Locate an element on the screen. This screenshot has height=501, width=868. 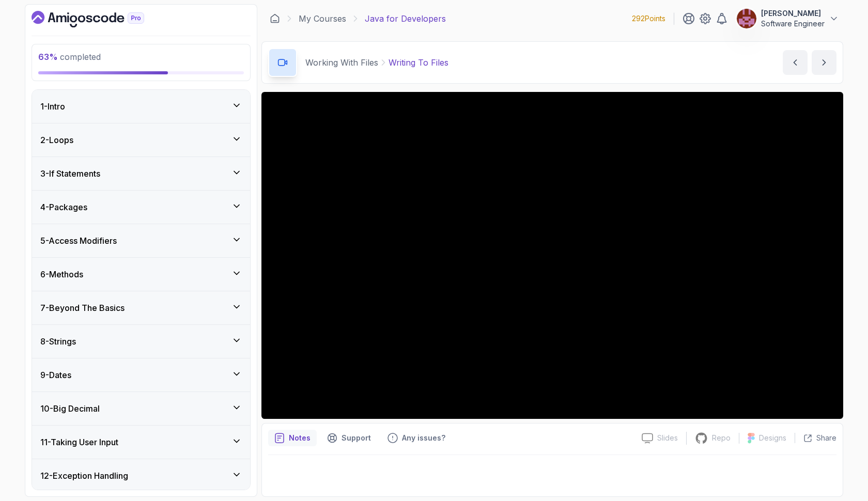
span: completed is located at coordinates (69, 57).